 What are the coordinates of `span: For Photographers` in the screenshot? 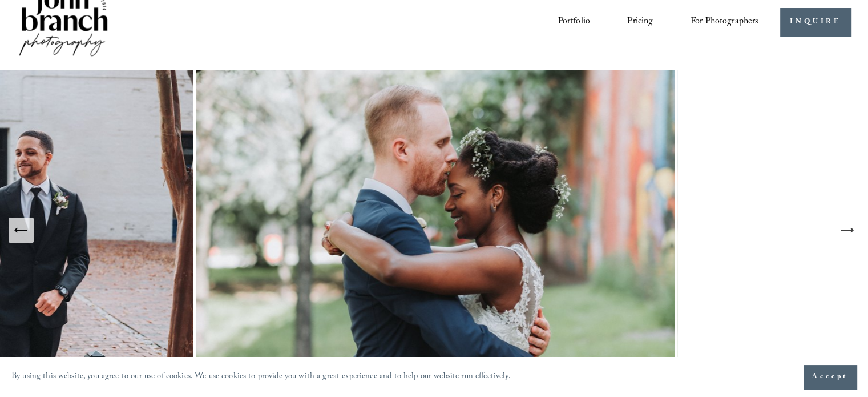 It's located at (724, 22).